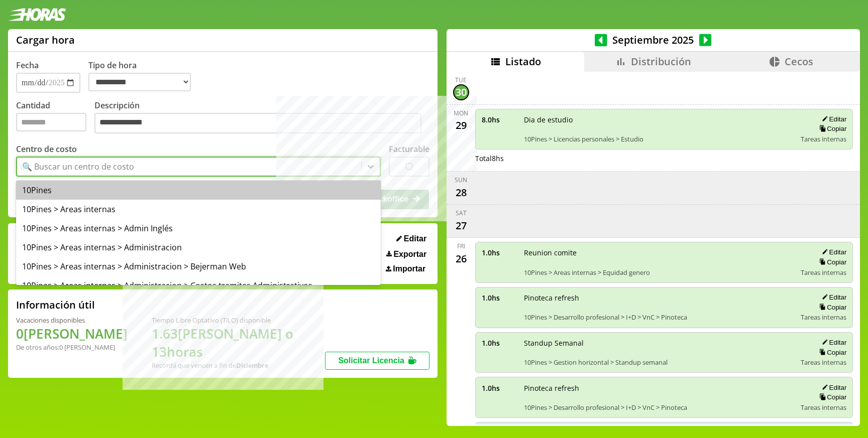 The width and height of the screenshot is (868, 438). I want to click on span: Standup Semanal, so click(659, 343).